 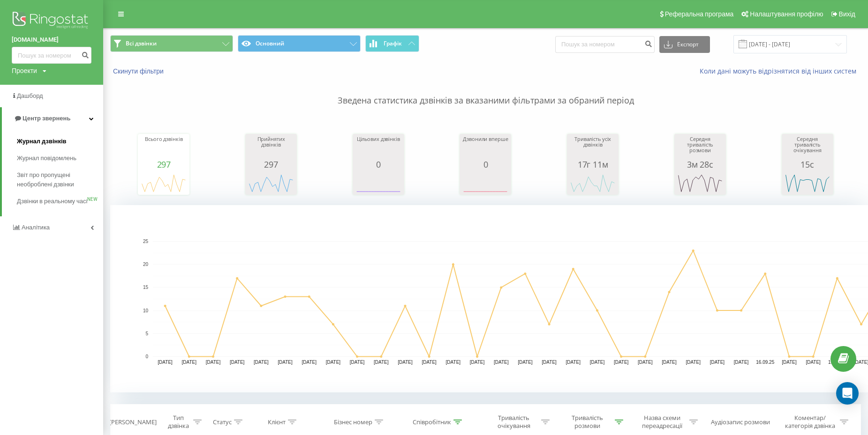 What do you see at coordinates (141, 43) in the screenshot?
I see `span: Всі дзвінки` at bounding box center [141, 43].